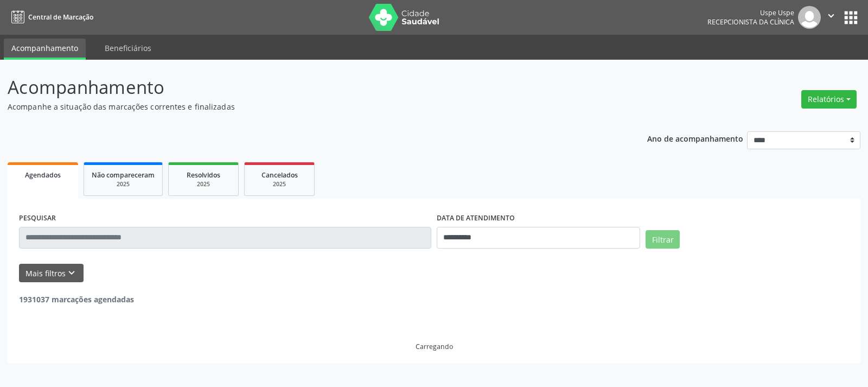 Image resolution: width=868 pixels, height=387 pixels. What do you see at coordinates (662, 239) in the screenshot?
I see `button: Filtrar` at bounding box center [662, 239].